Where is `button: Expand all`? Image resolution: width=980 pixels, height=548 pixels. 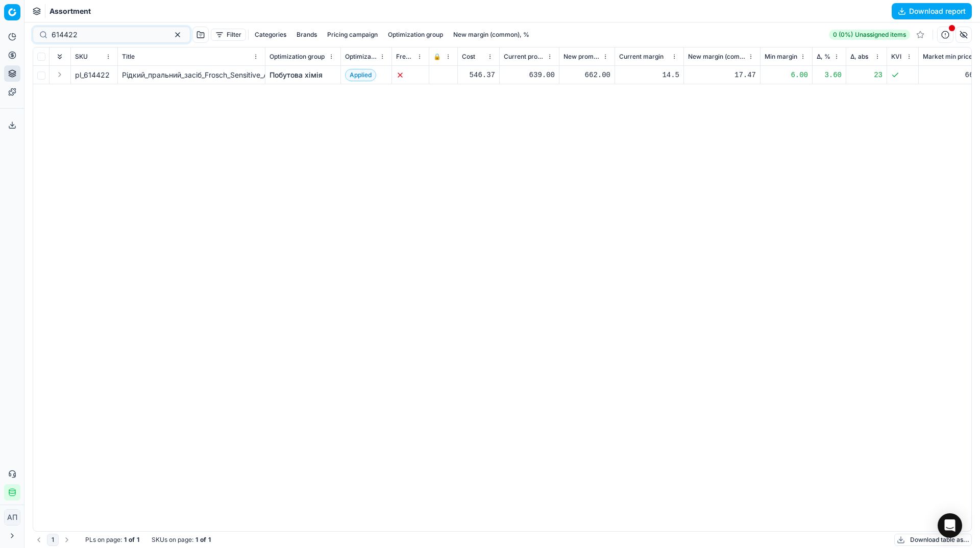 button: Expand all is located at coordinates (59, 57).